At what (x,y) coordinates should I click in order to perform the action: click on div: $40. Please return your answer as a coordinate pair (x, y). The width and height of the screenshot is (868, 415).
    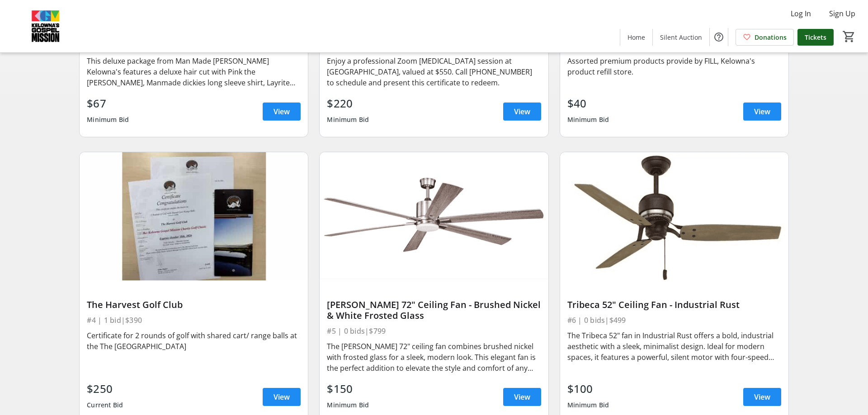
    Looking at the image, I should click on (588, 103).